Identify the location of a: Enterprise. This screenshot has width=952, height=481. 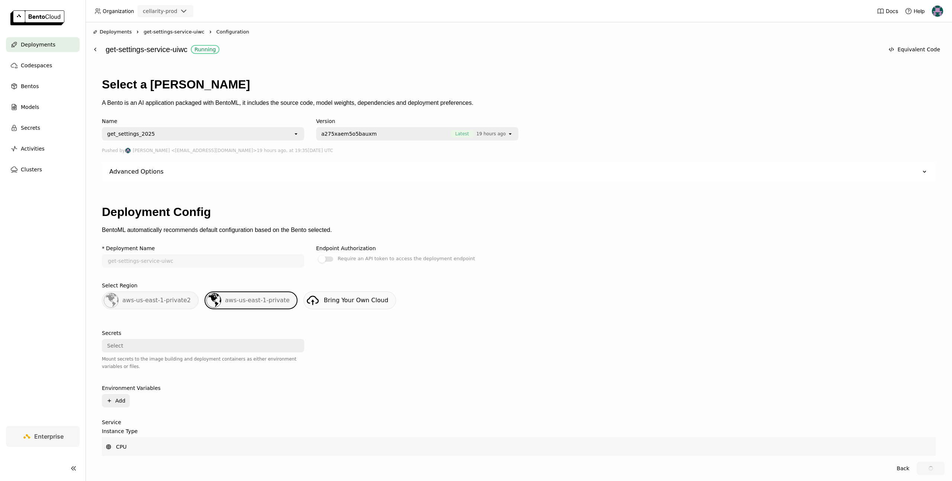
(43, 436).